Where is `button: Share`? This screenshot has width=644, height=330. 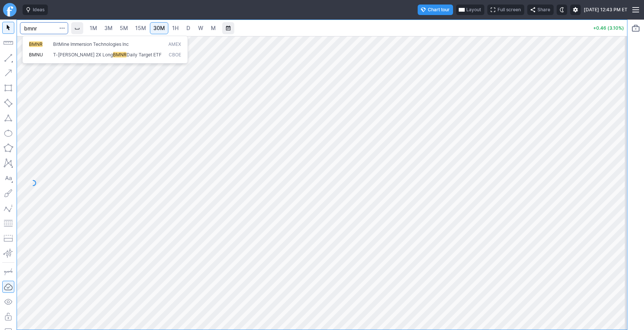
button: Share is located at coordinates (540, 10).